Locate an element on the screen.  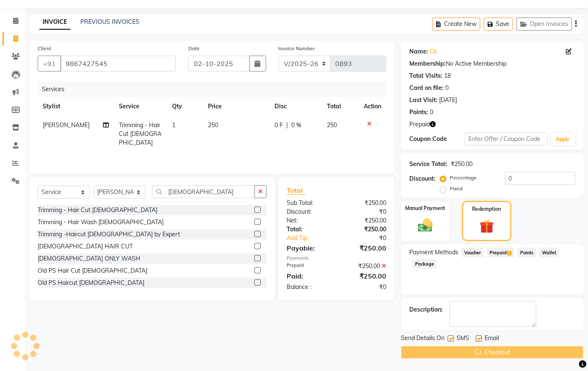
input: Search or Scan is located at coordinates (203, 191).